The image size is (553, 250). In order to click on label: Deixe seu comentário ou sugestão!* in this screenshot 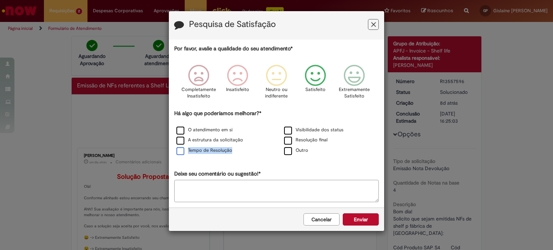, I will do `click(218, 174)`.